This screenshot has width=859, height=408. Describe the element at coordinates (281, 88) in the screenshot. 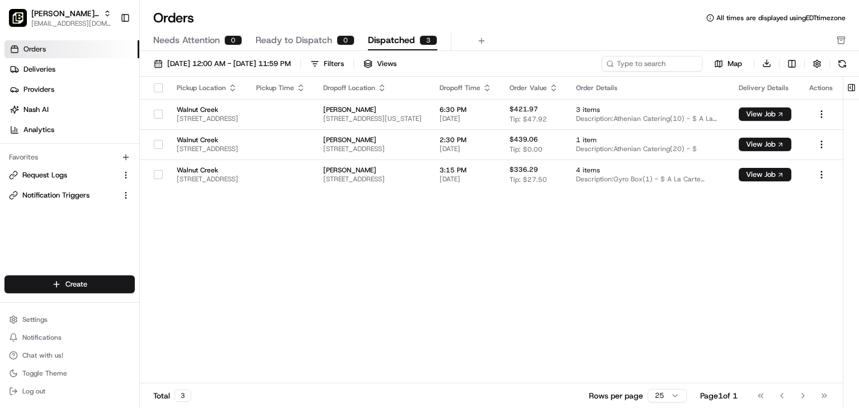

I see `div: Pickup Time` at that location.